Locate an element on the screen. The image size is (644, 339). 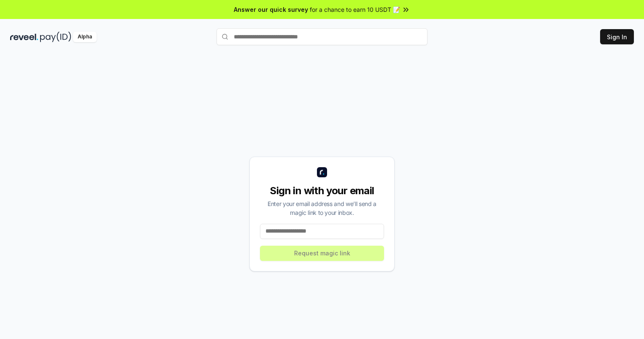
span: for a chance to earn 10 USDT 📝 is located at coordinates (355, 9).